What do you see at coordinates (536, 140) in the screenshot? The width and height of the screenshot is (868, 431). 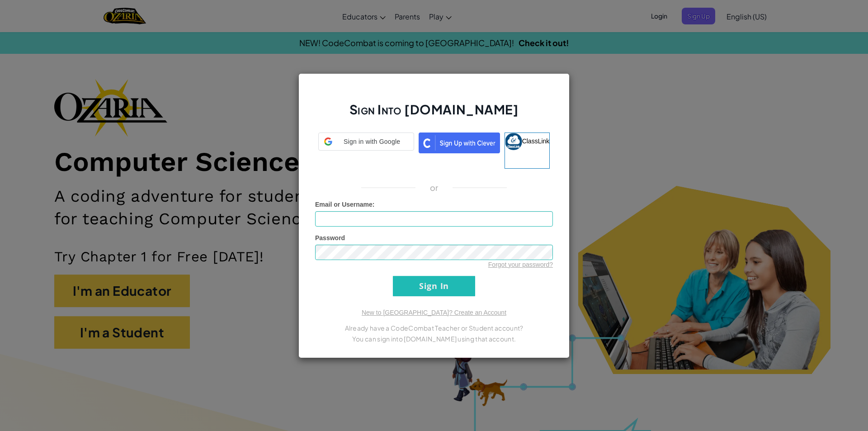 I see `span: ClassLink` at bounding box center [536, 140].